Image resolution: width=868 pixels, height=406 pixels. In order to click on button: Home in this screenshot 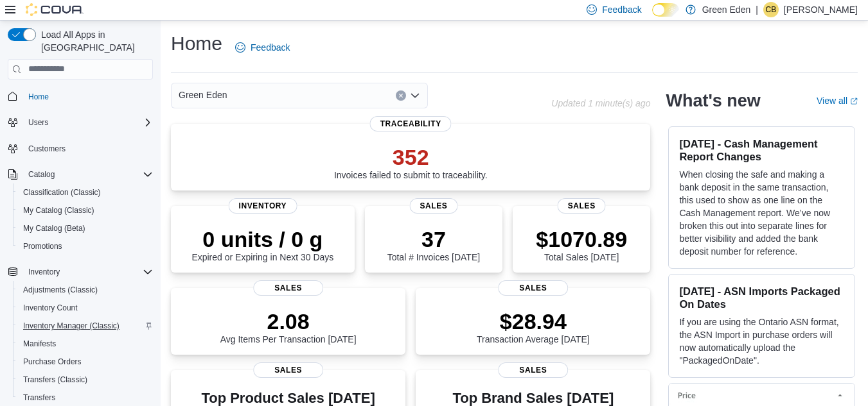, I will do `click(80, 96)`.